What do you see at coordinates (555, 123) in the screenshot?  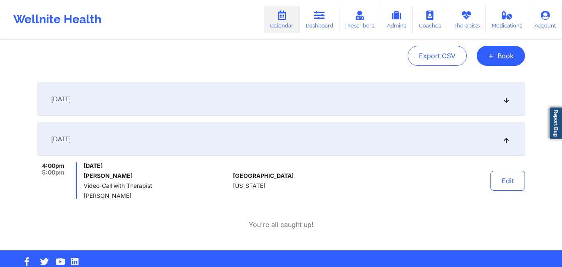 I see `a: Report Bug` at bounding box center [555, 123].